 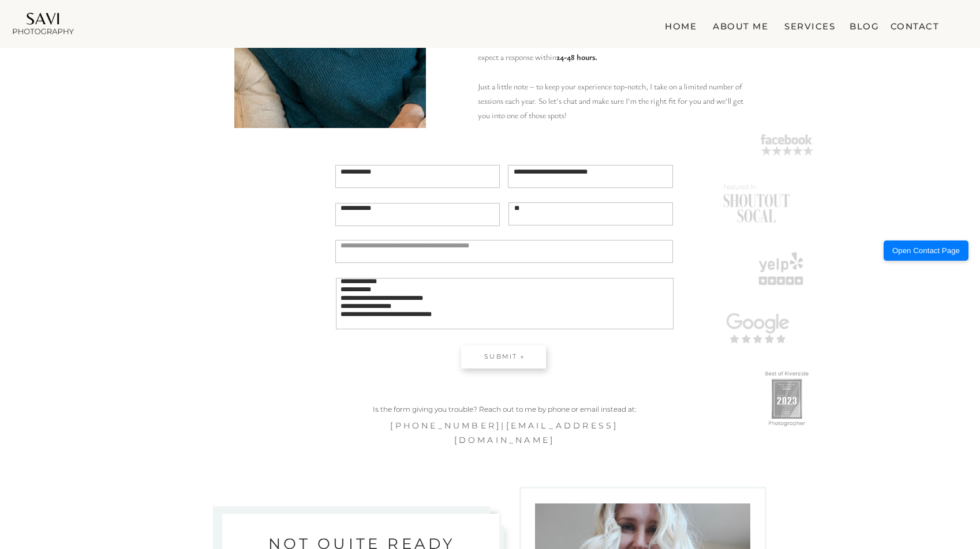 What do you see at coordinates (914, 24) in the screenshot?
I see `a: contact` at bounding box center [914, 24].